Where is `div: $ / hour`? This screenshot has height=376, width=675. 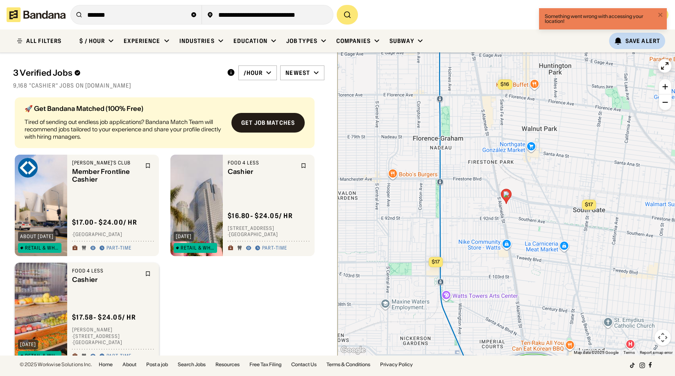 div: $ / hour is located at coordinates (92, 41).